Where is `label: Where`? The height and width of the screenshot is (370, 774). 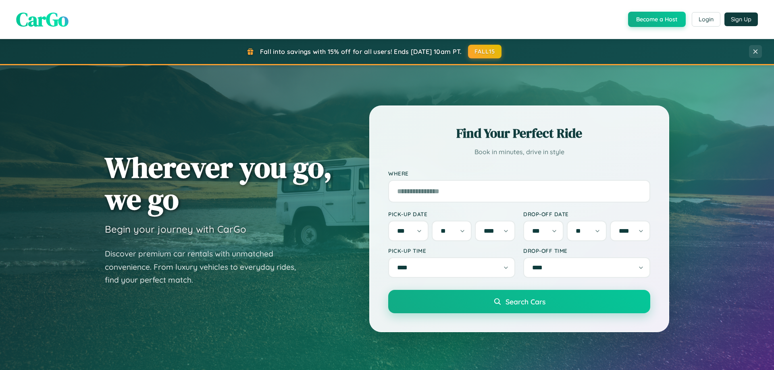
label: Where is located at coordinates (519, 173).